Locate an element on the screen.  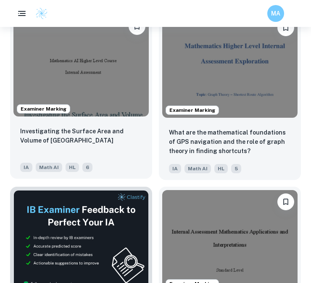
img: Math AI IA example thumbnail: What are the mathematical foundations of is located at coordinates (230, 67).